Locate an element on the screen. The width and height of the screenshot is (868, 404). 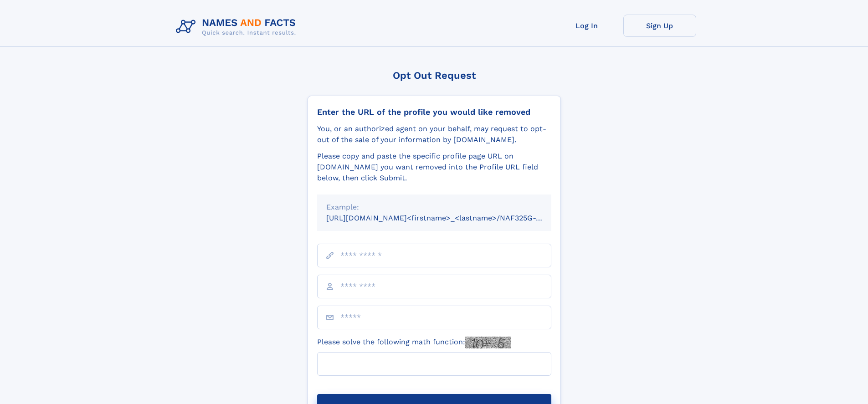
div: Example: is located at coordinates (434, 208).